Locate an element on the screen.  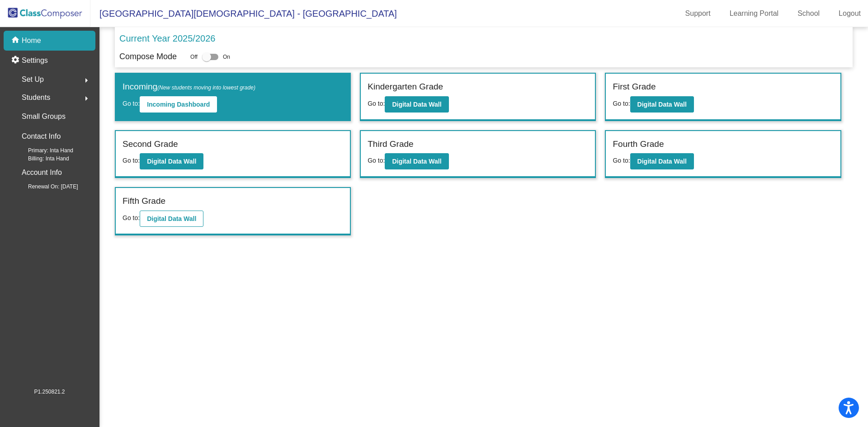
span: On is located at coordinates (226, 57).